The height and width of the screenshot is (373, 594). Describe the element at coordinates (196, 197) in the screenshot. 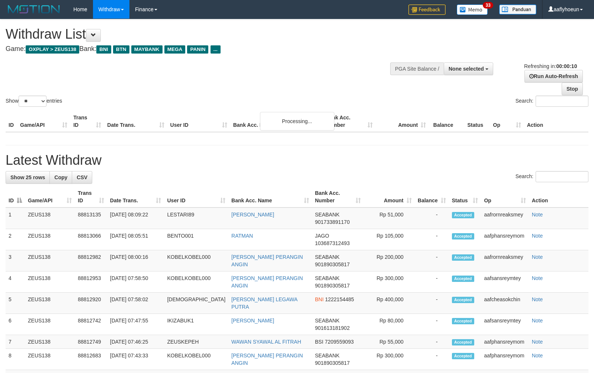

I see `th: User ID: activate to sort column ascending` at that location.